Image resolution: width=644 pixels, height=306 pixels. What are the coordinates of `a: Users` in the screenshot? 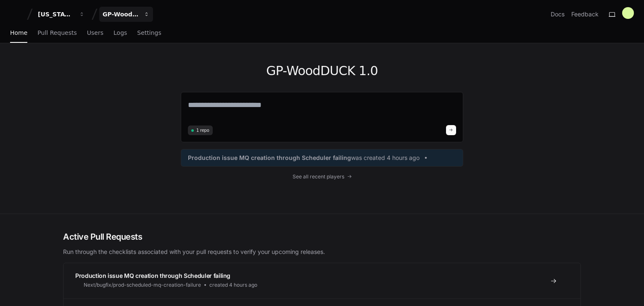 It's located at (95, 33).